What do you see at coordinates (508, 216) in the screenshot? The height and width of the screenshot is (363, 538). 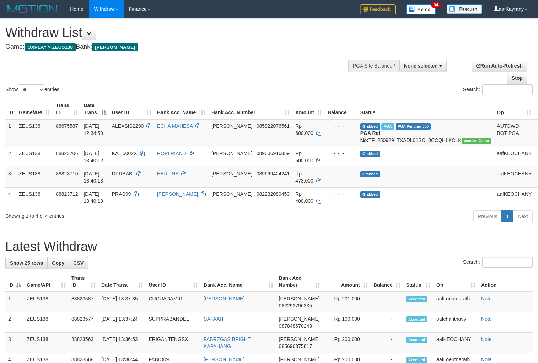 I see `a: 1` at bounding box center [508, 216].